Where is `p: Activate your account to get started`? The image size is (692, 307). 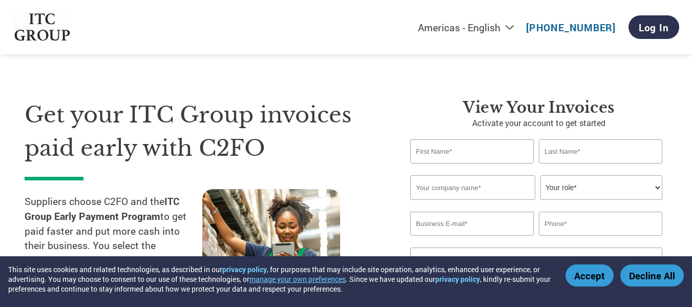
p: Activate your account to get started is located at coordinates (539, 123).